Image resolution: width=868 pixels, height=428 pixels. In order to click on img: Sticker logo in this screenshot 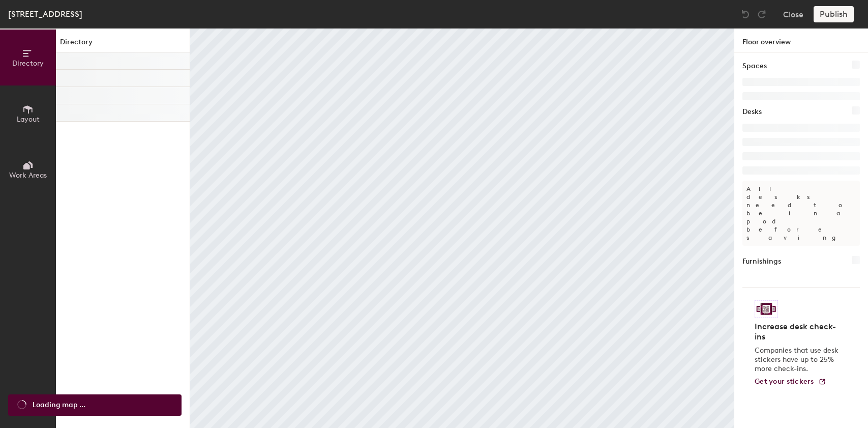, I will do `click(767, 309)`.